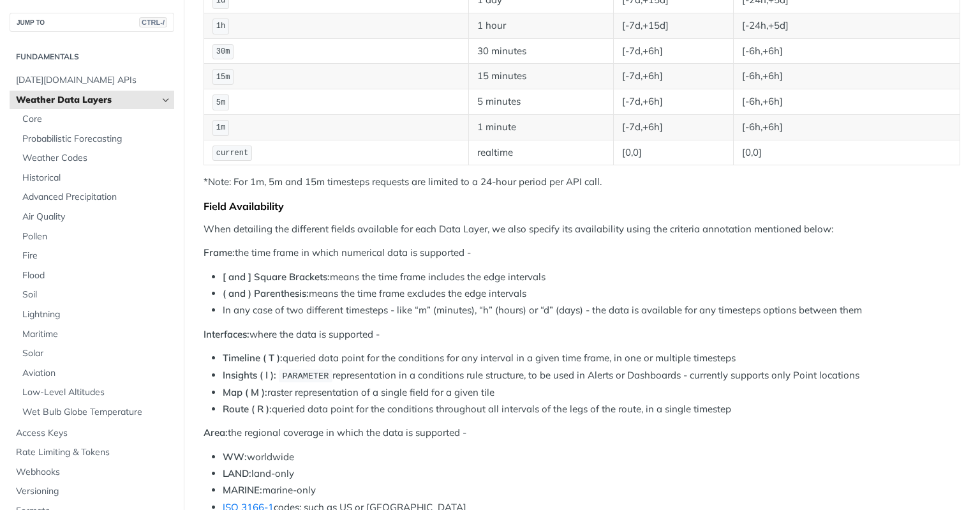 Image resolution: width=980 pixels, height=510 pixels. I want to click on span: Advanced Precipitation, so click(96, 197).